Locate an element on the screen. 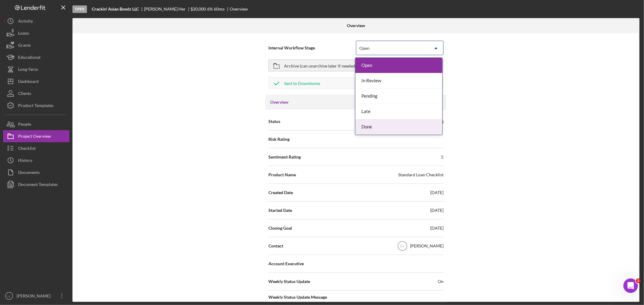 The height and width of the screenshot is (305, 644). button: Grants is located at coordinates (36, 45).